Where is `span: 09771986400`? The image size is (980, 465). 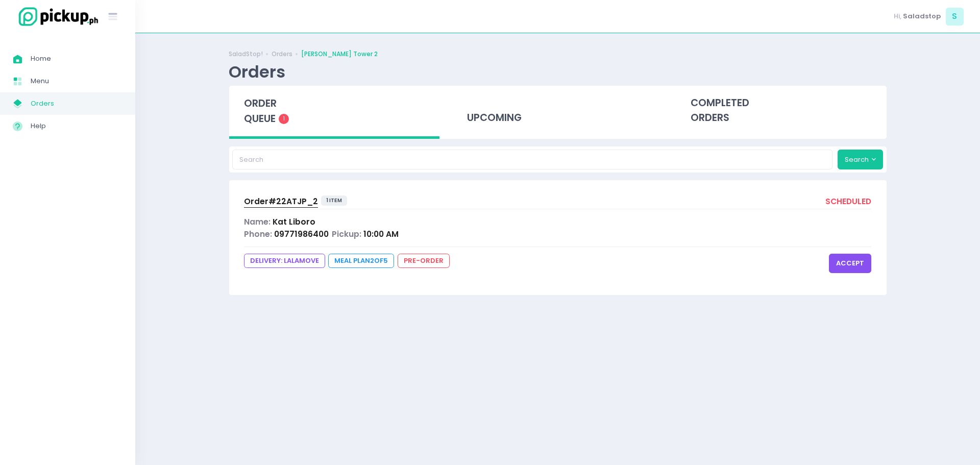
span: 09771986400 is located at coordinates (301, 234).